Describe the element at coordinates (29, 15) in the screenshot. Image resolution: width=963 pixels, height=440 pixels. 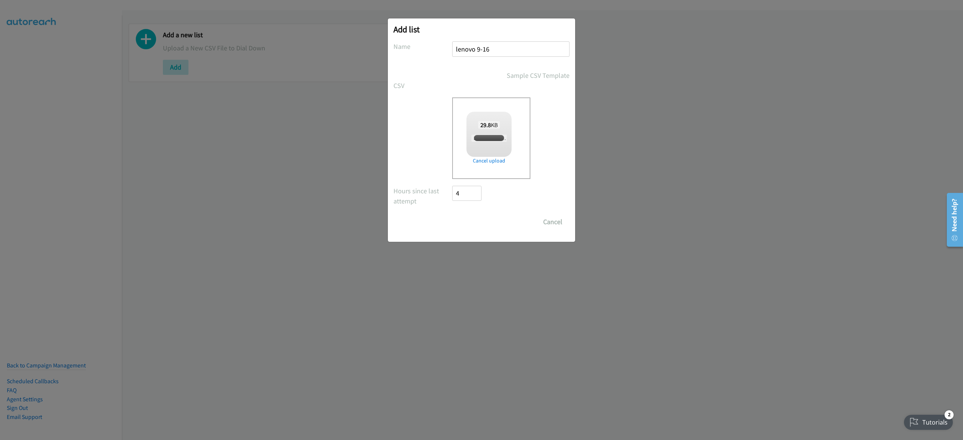
I see `button: Checklist, Tutorials, 2 incomplete tasks` at that location.